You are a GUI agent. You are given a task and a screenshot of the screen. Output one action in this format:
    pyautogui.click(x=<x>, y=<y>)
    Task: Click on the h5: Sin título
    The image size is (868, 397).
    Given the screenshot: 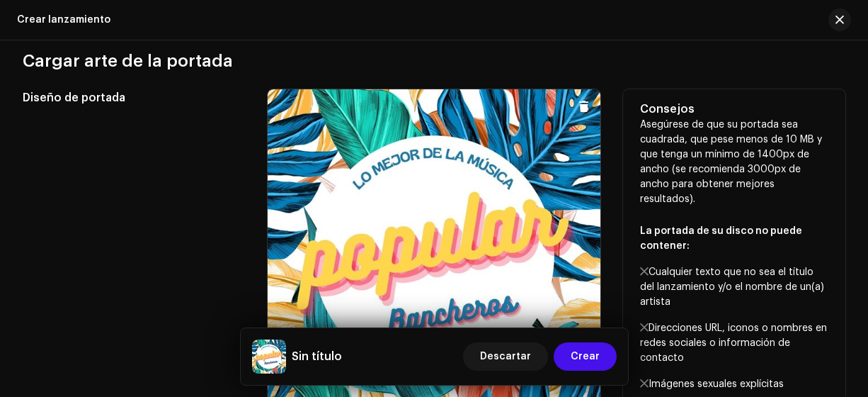 What is the action you would take?
    pyautogui.click(x=317, y=356)
    